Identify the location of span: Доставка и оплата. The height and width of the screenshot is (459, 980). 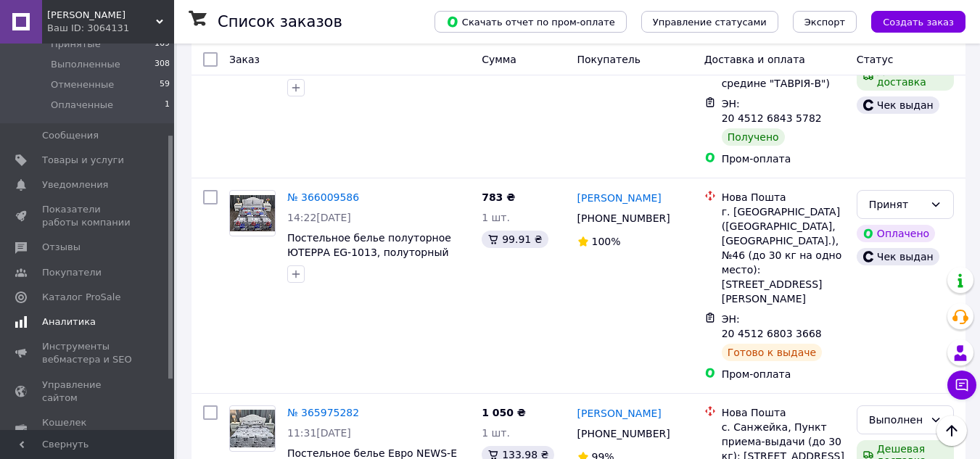
(754, 60).